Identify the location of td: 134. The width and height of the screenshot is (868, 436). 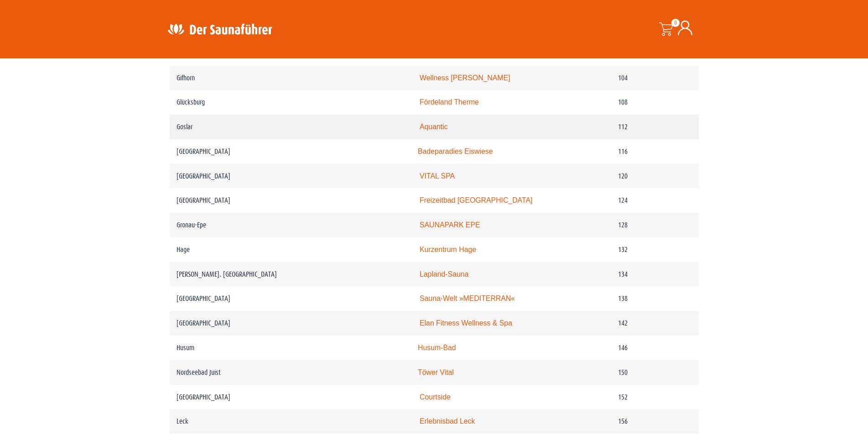
(655, 275).